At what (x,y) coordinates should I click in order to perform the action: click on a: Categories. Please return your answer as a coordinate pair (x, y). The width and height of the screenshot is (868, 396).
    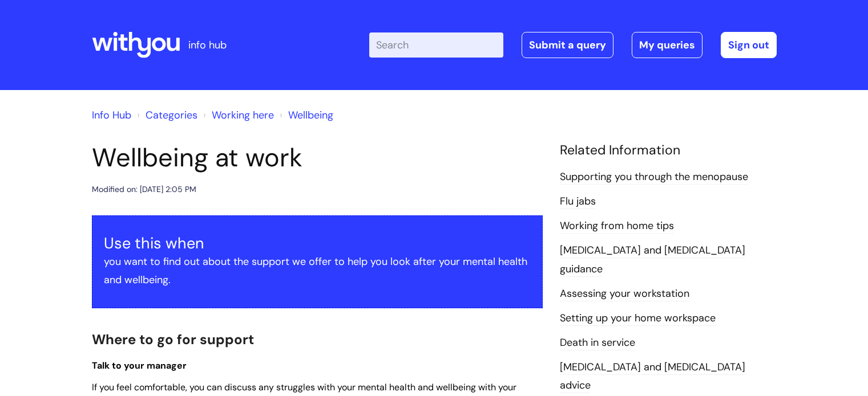
    Looking at the image, I should click on (171, 115).